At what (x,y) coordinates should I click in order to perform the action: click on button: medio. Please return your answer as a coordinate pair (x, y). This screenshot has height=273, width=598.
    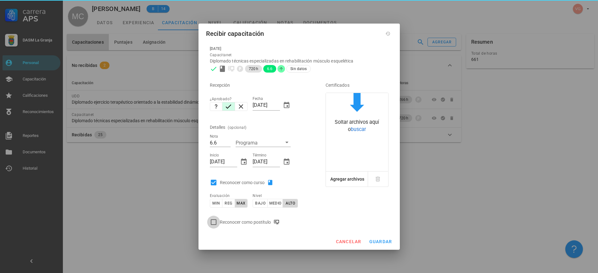
    Looking at the image, I should click on (275, 203).